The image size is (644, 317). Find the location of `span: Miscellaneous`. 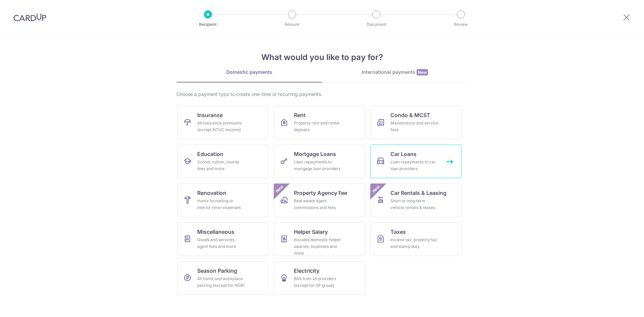

span: Miscellaneous is located at coordinates (215, 232).